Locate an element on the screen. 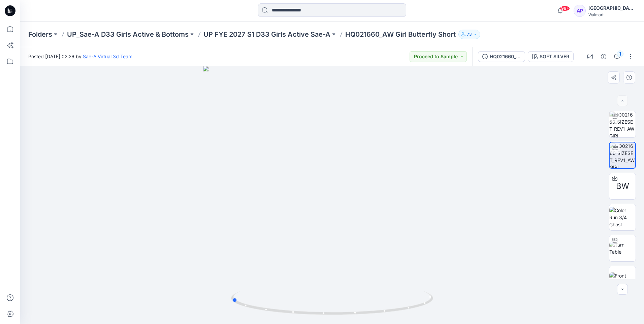  a: Folders is located at coordinates (40, 35).